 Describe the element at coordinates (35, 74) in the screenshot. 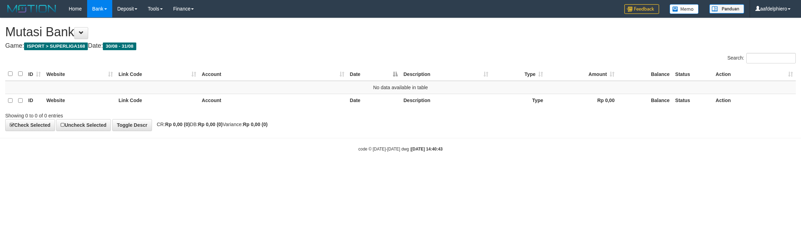

I see `th: ID: activate to sort column ascending` at that location.